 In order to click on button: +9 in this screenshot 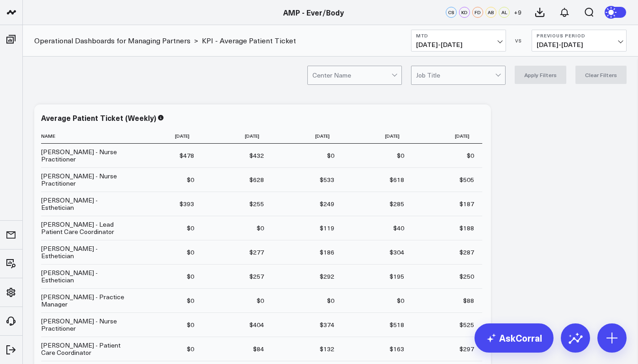, I will do `click(517, 12)`.